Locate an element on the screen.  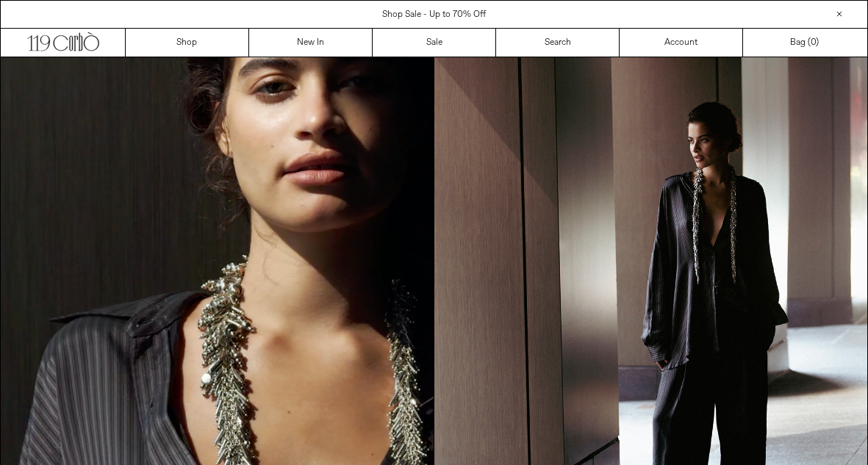
a: Search is located at coordinates (558, 43).